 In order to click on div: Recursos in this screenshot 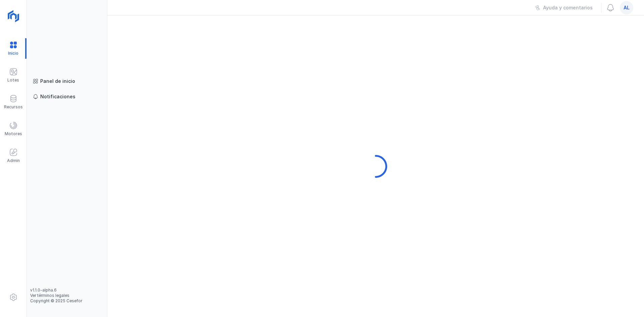, I will do `click(14, 107)`.